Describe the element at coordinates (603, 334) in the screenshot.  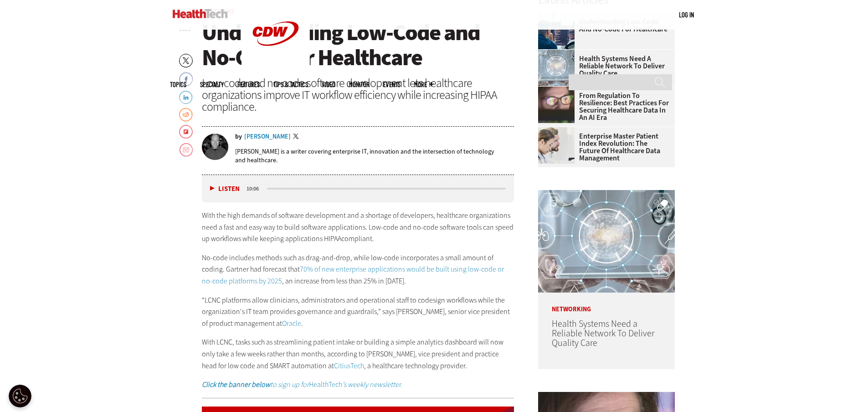
I see `span: Health Systems Need a Reliable Network To Deliver Quality Care` at that location.